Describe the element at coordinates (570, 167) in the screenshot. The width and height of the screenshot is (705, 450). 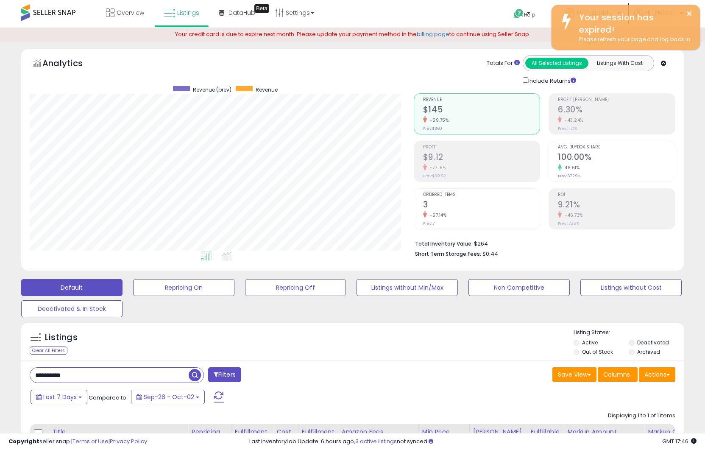
I see `small: 48.61%` at that location.